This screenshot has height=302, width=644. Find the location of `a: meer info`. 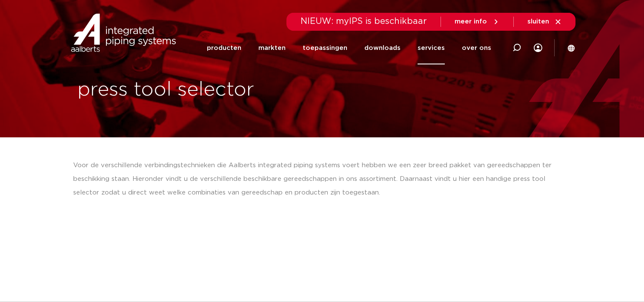

a: meer info is located at coordinates (477, 22).